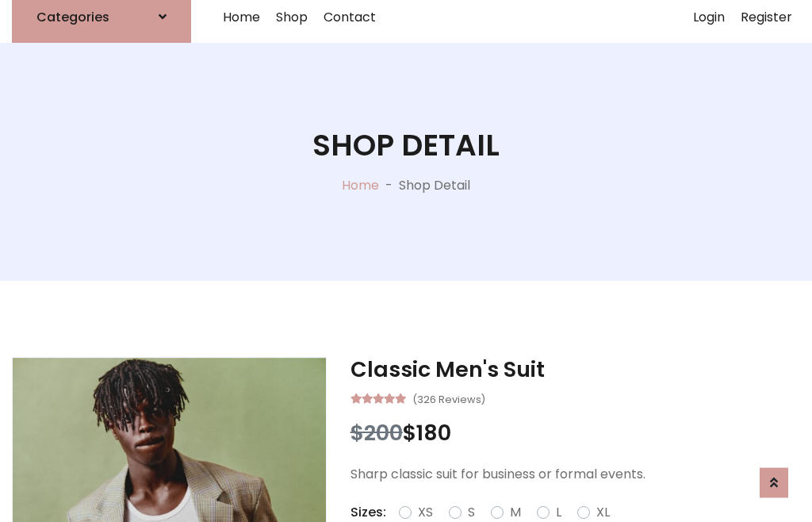 The height and width of the screenshot is (522, 812). What do you see at coordinates (368, 513) in the screenshot?
I see `p: Sizes:` at bounding box center [368, 513].